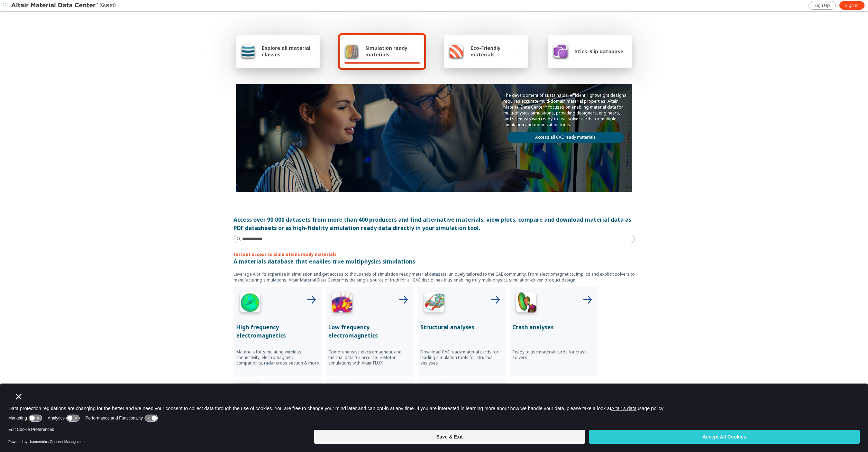  I want to click on p: Structural analyses, so click(462, 327).